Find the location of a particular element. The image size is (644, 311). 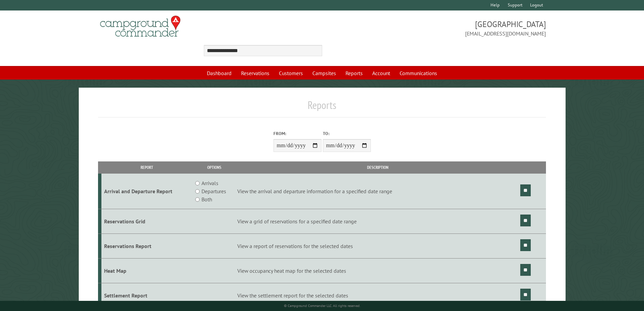

h1: Reports is located at coordinates (322, 108).